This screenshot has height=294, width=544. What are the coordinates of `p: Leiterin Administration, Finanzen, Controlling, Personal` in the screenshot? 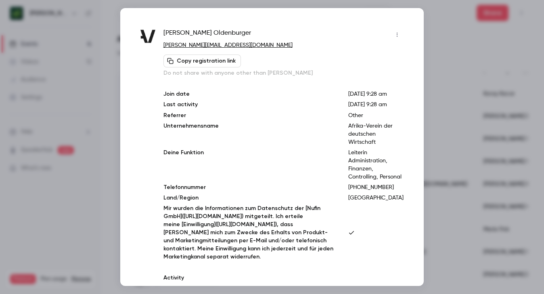 It's located at (376, 165).